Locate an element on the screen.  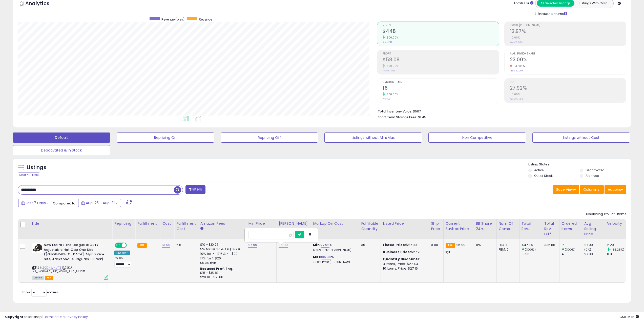
small: (300%) is located at coordinates (530, 249).